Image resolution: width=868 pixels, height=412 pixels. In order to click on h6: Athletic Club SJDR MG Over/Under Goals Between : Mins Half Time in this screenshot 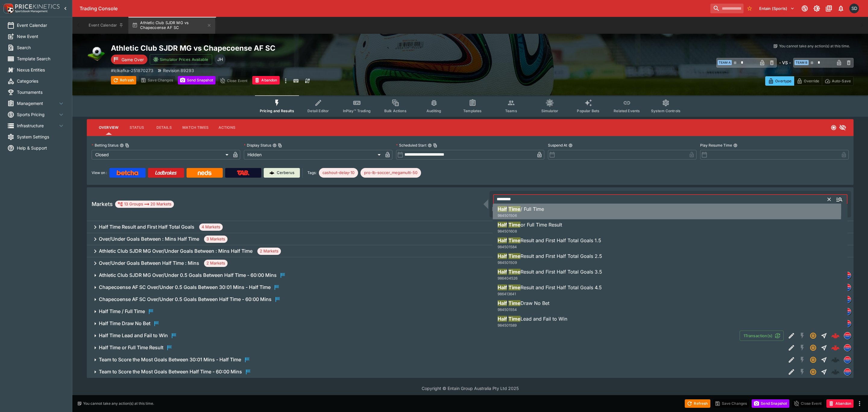, I will do `click(175, 251)`.